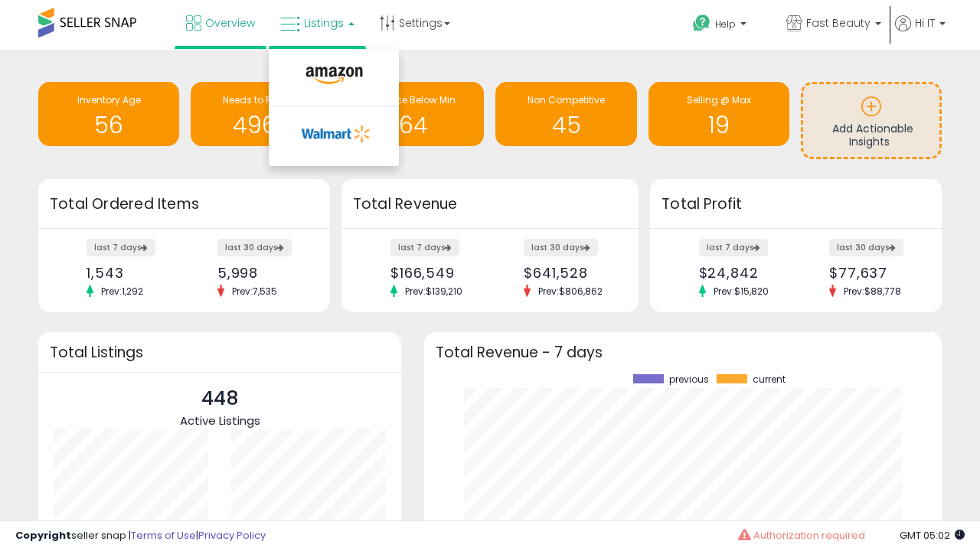 The height and width of the screenshot is (551, 980). I want to click on a: Non Competitive 45, so click(565, 114).